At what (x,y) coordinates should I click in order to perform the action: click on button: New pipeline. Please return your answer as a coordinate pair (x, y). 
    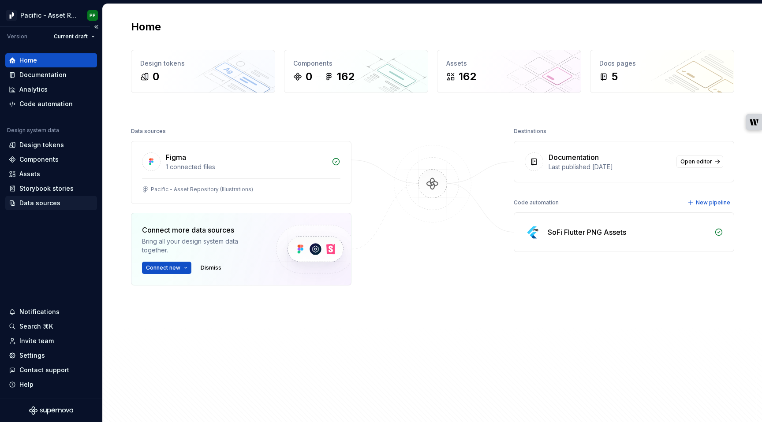
    Looking at the image, I should click on (710, 203).